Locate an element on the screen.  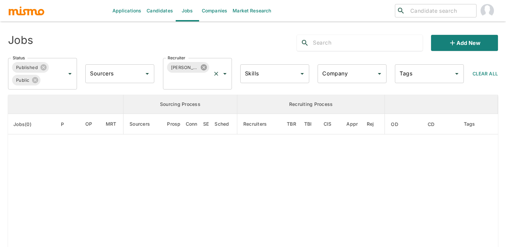
th: Open Positions is located at coordinates (92, 124).